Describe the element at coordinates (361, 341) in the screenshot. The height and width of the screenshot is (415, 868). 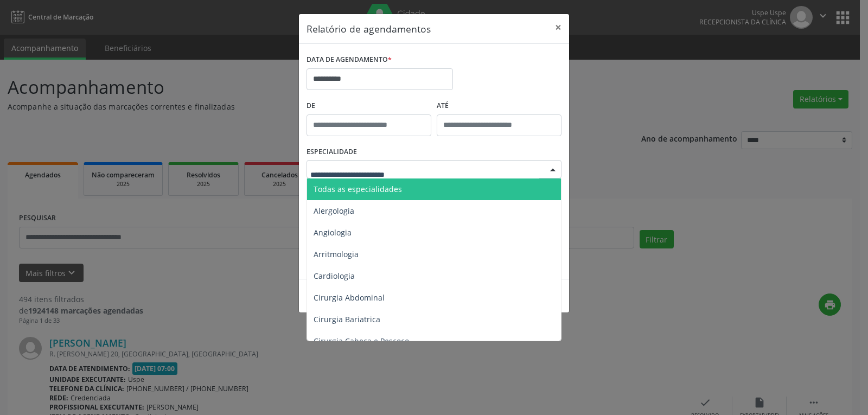
I see `span: Cirurgia Cabeça e Pescoço` at that location.